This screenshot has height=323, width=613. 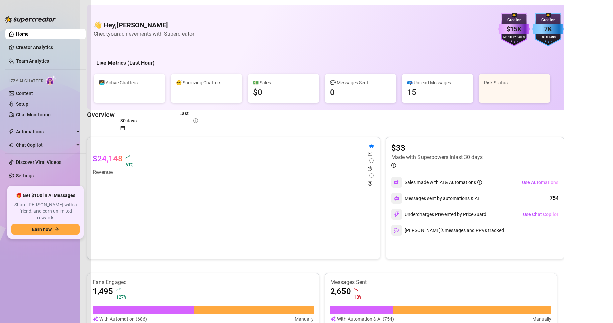 I want to click on span: Use Chat Copilot, so click(x=540, y=214).